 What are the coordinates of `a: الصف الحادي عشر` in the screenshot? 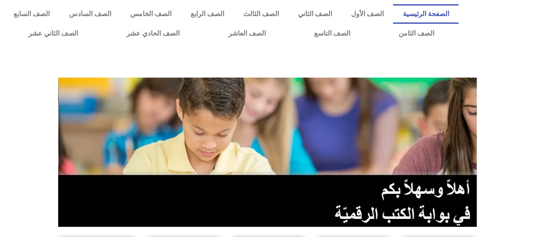 It's located at (153, 34).